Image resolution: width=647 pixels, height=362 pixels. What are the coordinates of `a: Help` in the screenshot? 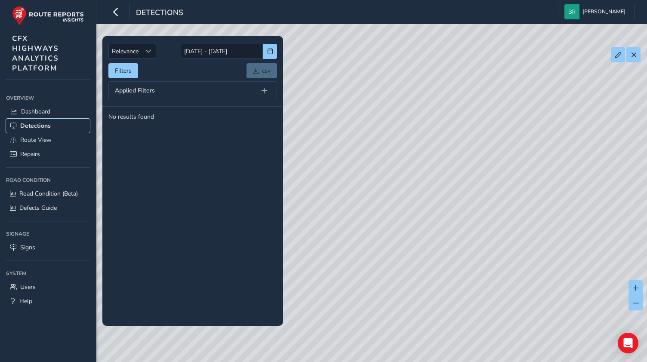 It's located at (48, 301).